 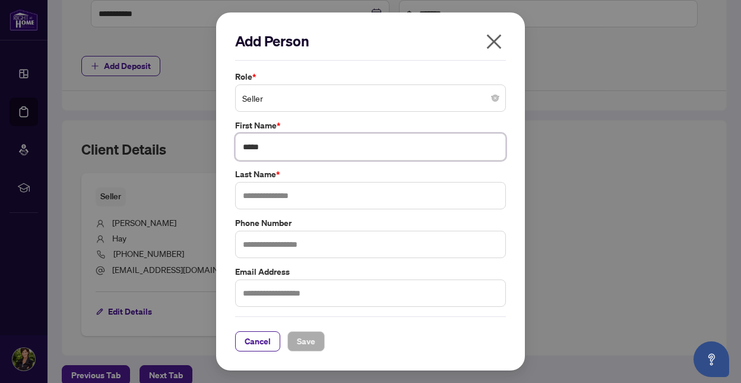 I want to click on label: Role, so click(x=371, y=77).